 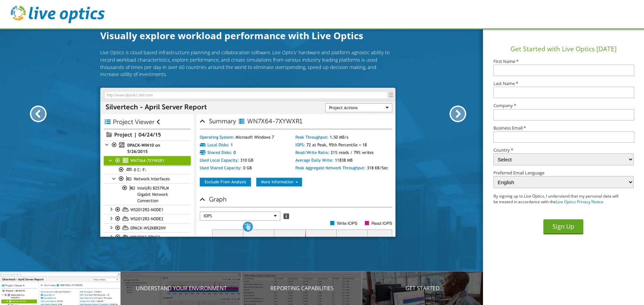 I want to click on label: Company *, so click(x=564, y=106).